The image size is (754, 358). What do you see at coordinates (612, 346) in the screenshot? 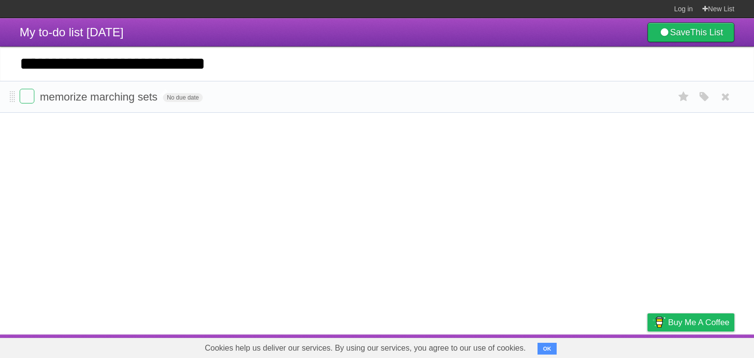
I see `a: Terms` at bounding box center [612, 346].